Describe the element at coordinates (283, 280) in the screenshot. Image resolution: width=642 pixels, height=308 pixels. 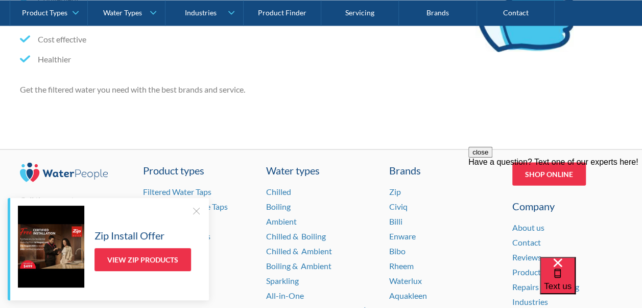
I see `a: Sparkling` at that location.